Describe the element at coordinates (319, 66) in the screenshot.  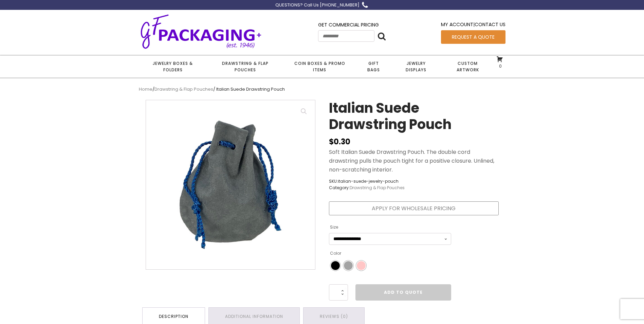
I see `a: Coin Boxes & Promo Items` at that location.